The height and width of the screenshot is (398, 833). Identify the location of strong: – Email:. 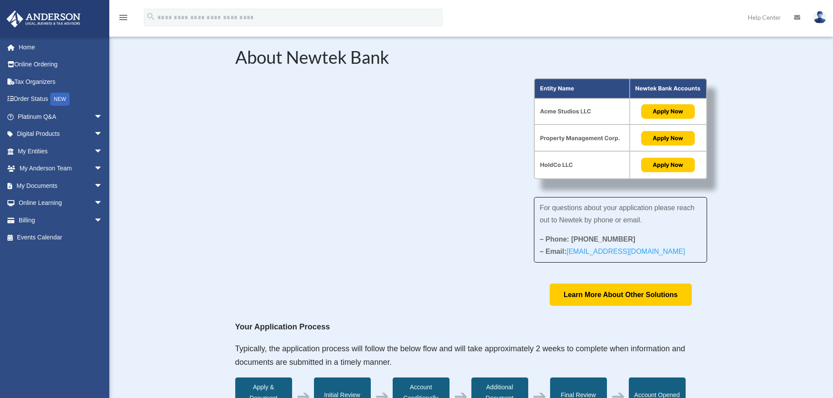
(612, 252).